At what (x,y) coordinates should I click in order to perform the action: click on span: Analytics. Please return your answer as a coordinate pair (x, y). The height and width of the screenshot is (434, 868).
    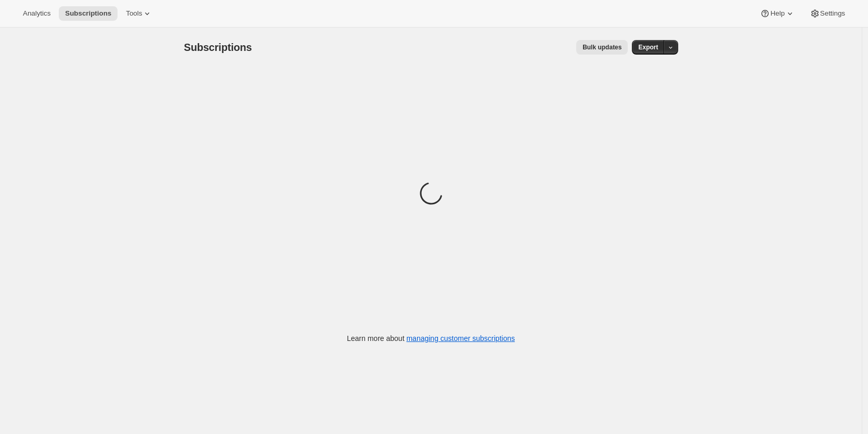
    Looking at the image, I should click on (36, 14).